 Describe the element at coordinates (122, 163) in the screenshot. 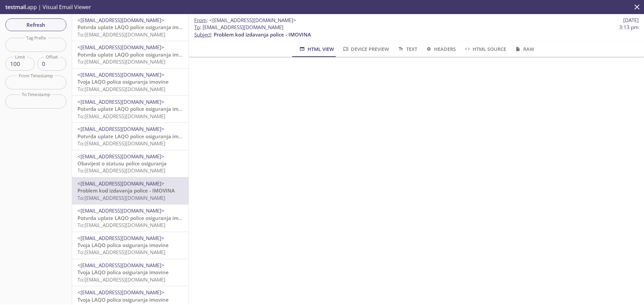

I see `span: Obavijest o statusu police osiguranja` at that location.